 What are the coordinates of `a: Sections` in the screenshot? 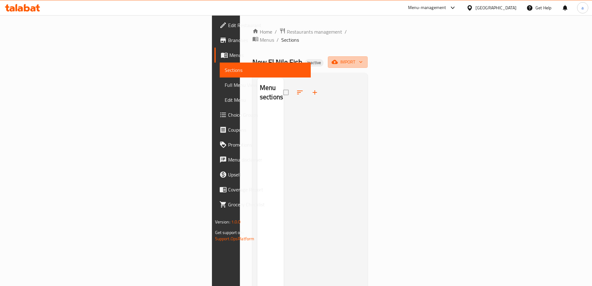 It's located at (265, 70).